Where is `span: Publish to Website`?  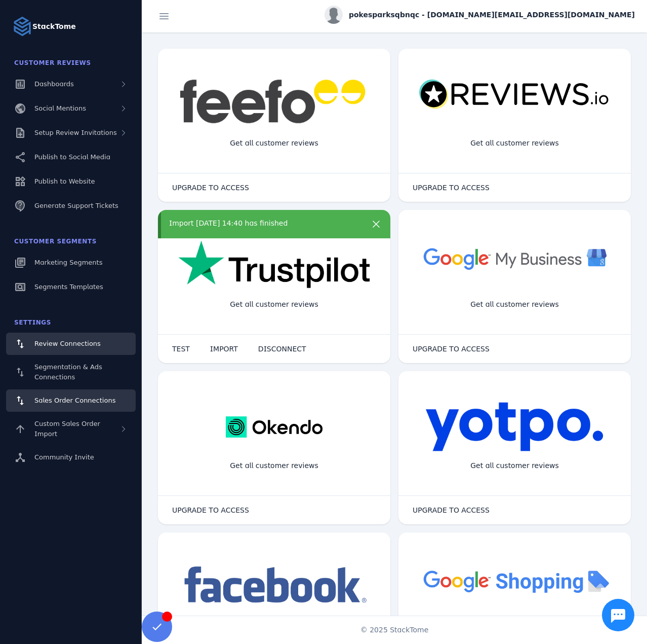
span: Publish to Website is located at coordinates (64, 181).